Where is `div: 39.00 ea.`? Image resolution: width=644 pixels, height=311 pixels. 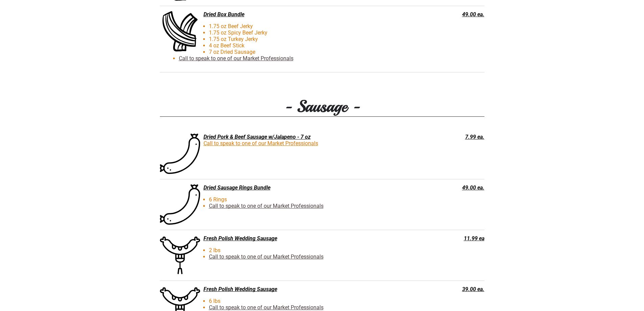
div: 39.00 ea. is located at coordinates (452, 289).